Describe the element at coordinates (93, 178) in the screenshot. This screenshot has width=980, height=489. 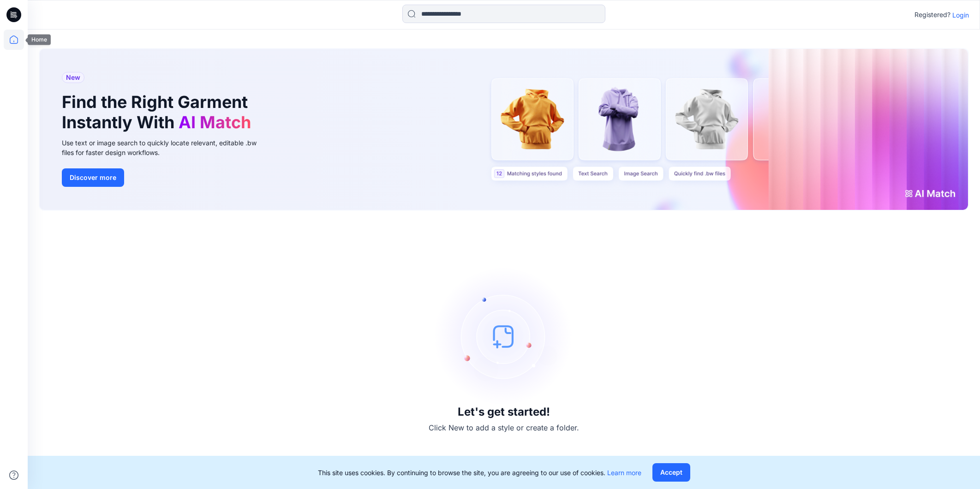
I see `a: Discover more` at that location.